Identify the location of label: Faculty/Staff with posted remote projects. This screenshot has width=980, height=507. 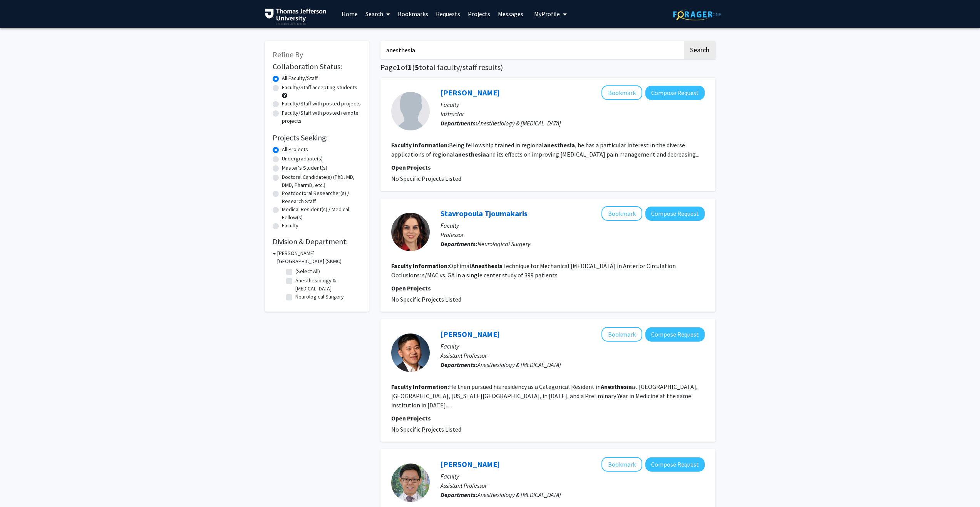
(321, 117).